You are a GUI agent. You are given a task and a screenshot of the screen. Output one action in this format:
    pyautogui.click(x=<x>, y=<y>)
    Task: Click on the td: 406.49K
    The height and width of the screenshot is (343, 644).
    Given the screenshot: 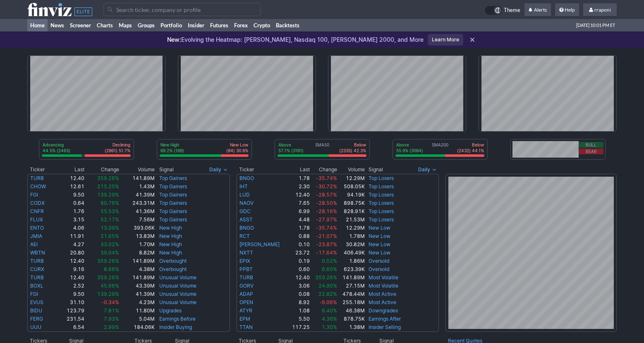 What is the action you would take?
    pyautogui.click(x=351, y=252)
    